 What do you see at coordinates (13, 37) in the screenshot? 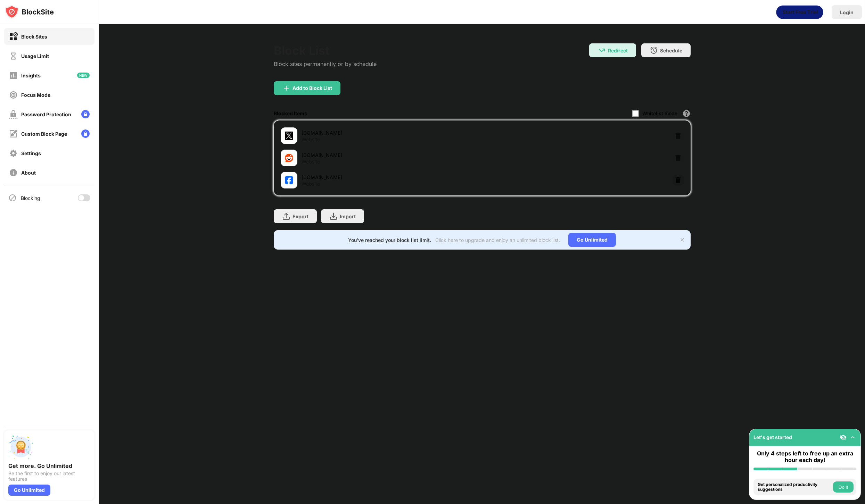
I see `img: block-on.svg` at bounding box center [13, 37].